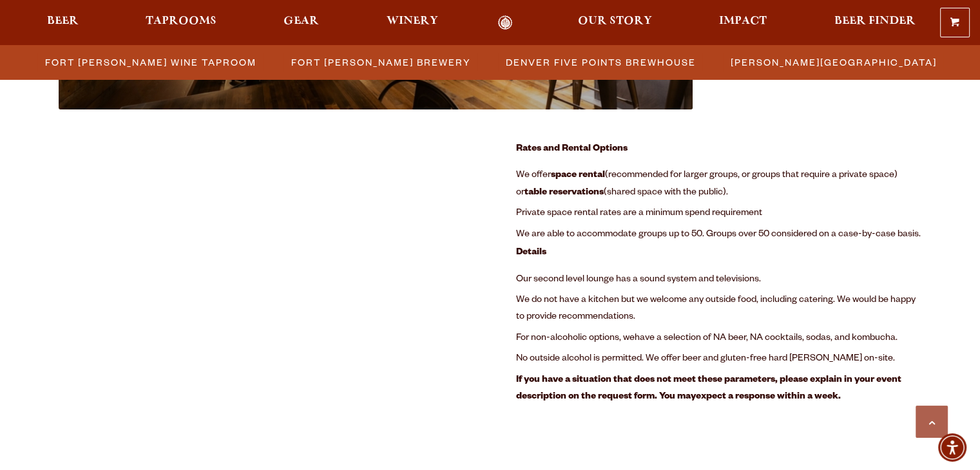 The height and width of the screenshot is (470, 980). I want to click on span: We are able to accommodate groups up to 50. Groups over 50 considered on a case-by-case basis., so click(718, 235).